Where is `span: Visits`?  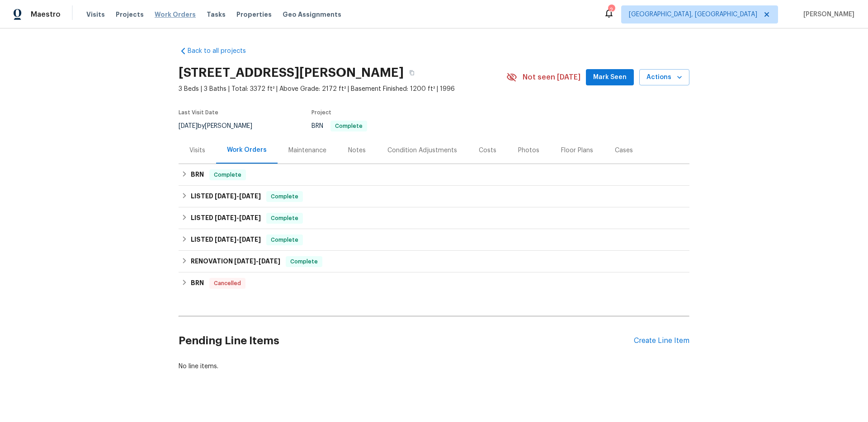
span: Visits is located at coordinates (95, 15).